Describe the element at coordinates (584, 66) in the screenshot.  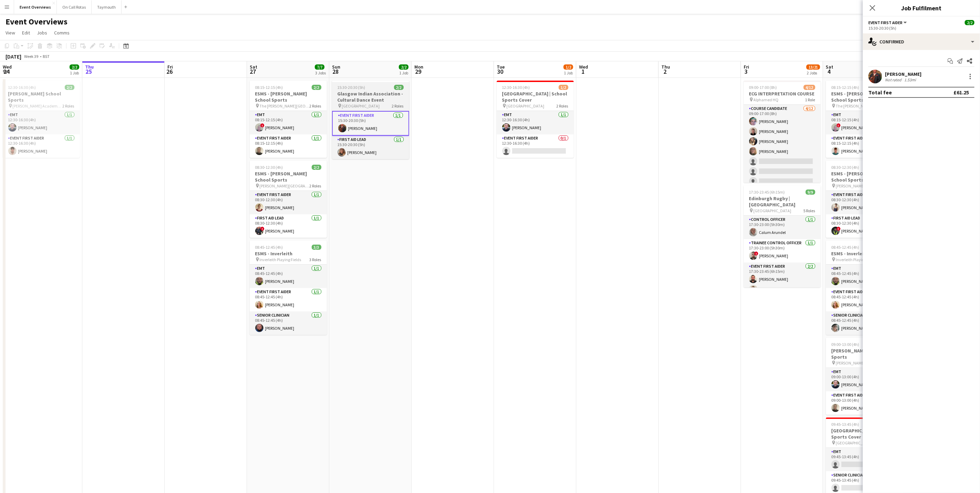
I see `span: Wed` at that location.